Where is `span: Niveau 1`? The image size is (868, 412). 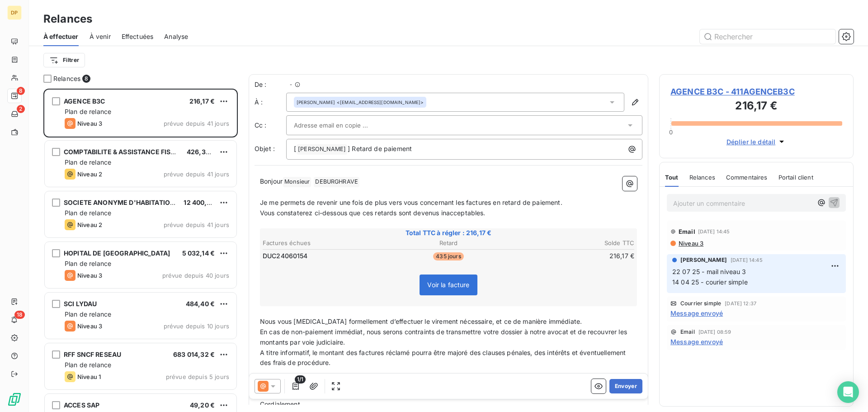 span: Niveau 1 is located at coordinates (89, 376).